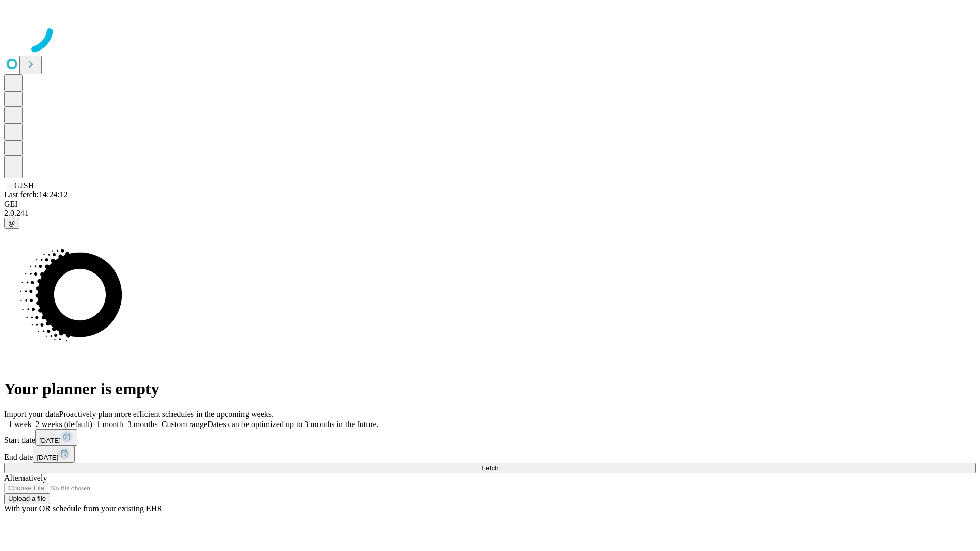 The image size is (980, 551). What do you see at coordinates (24, 185) in the screenshot?
I see `span: GJSH` at bounding box center [24, 185].